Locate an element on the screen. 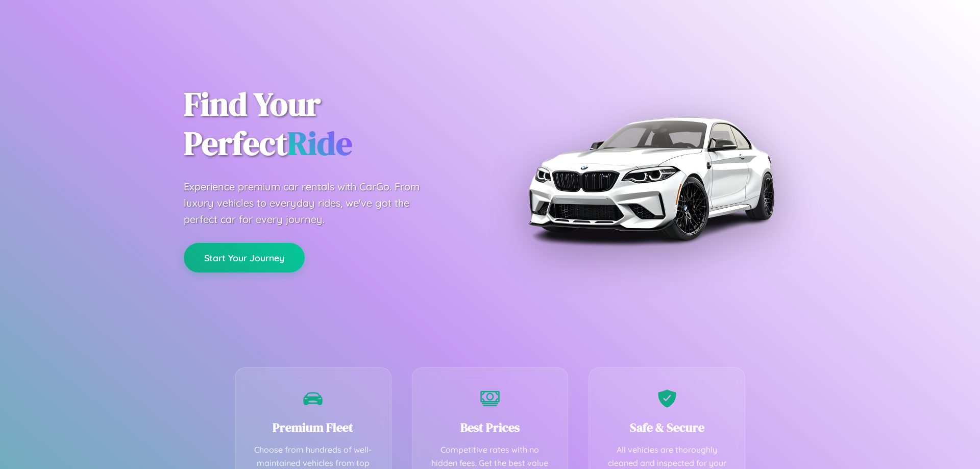 The image size is (980, 469). p: Experience premium car rentals with CarGo. From luxury vehicles to everyday rides, we've got the ... is located at coordinates (312, 203).